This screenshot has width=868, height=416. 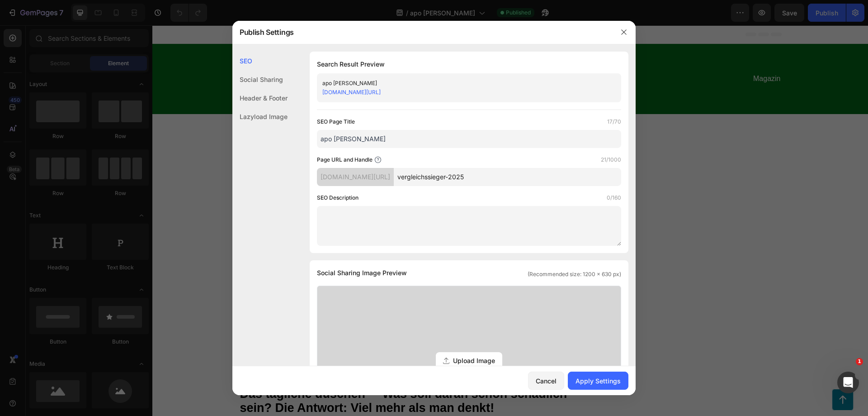 I want to click on span: (Recommended size: 1200 x 630 px), so click(x=575, y=275).